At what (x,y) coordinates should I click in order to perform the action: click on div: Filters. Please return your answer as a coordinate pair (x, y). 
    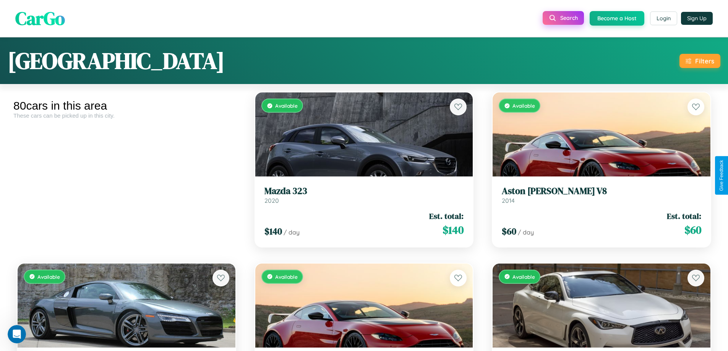
    Looking at the image, I should click on (705, 61).